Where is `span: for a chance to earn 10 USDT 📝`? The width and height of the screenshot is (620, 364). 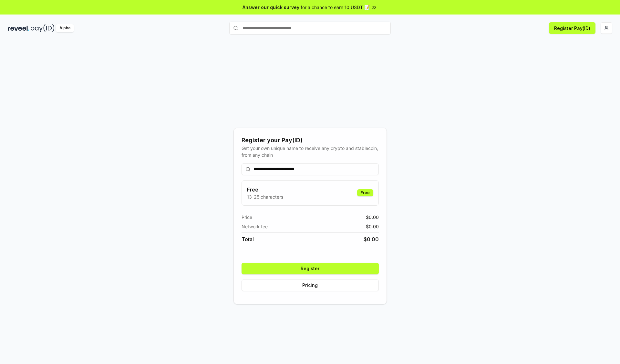
span: for a chance to earn 10 USDT 📝 is located at coordinates (335, 7).